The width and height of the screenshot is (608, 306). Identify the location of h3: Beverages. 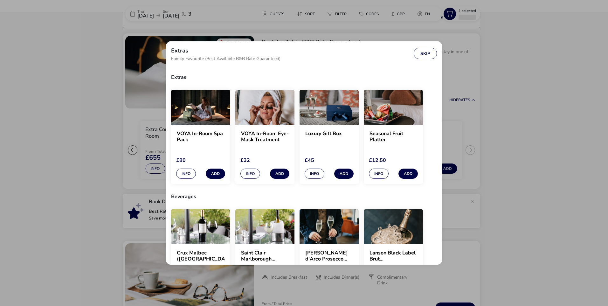
(304, 197).